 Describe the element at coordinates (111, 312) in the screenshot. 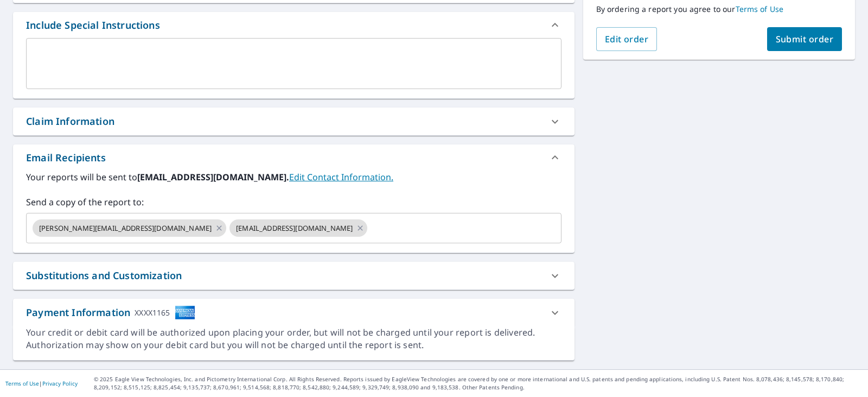

I see `div: Payment Information` at that location.